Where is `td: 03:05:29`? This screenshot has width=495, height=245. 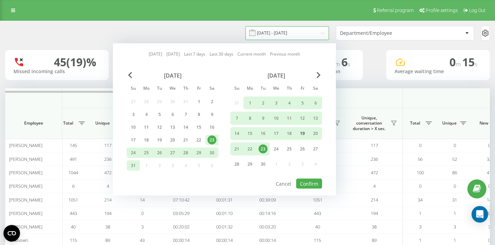
td: 03:05:29 is located at coordinates (181, 213).